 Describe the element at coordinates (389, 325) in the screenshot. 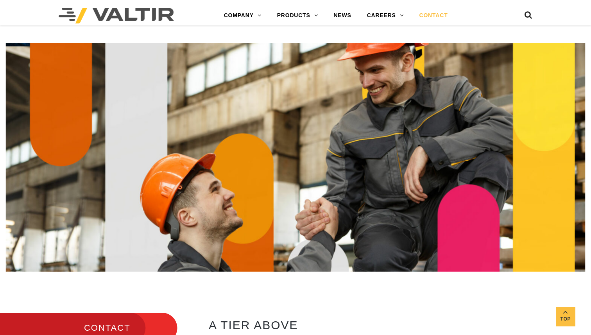

I see `h2: A TIER ABOVE` at that location.